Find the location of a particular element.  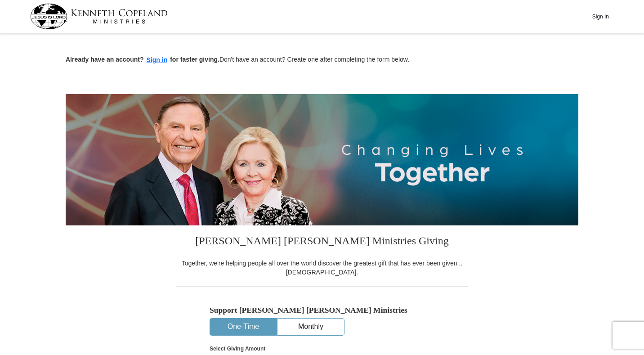

button: One-Time is located at coordinates (243, 327).